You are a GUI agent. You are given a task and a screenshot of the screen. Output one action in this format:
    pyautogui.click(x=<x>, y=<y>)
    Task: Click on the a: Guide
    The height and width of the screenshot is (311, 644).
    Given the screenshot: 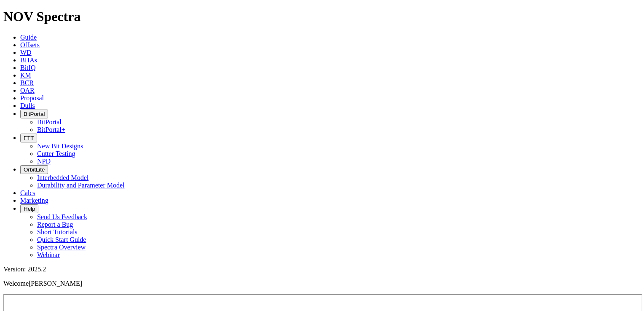 What is the action you would take?
    pyautogui.click(x=28, y=37)
    